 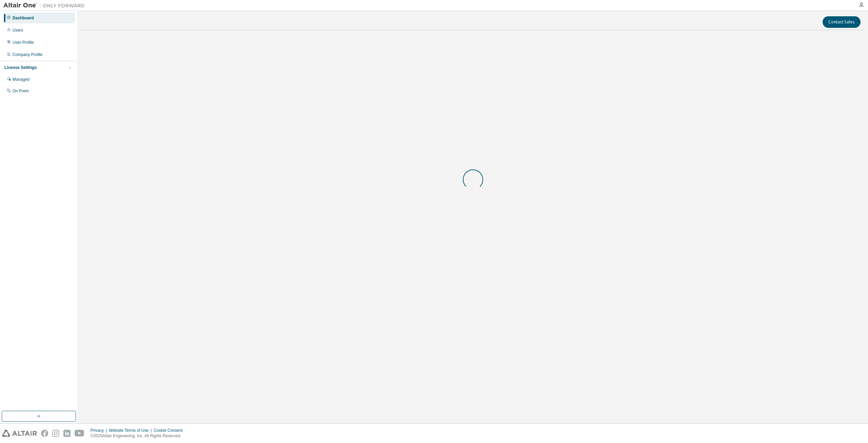 What do you see at coordinates (139, 436) in the screenshot?
I see `p: © 2025 Altair Engineering, Inc. All Rights Reserved.` at bounding box center [139, 436].